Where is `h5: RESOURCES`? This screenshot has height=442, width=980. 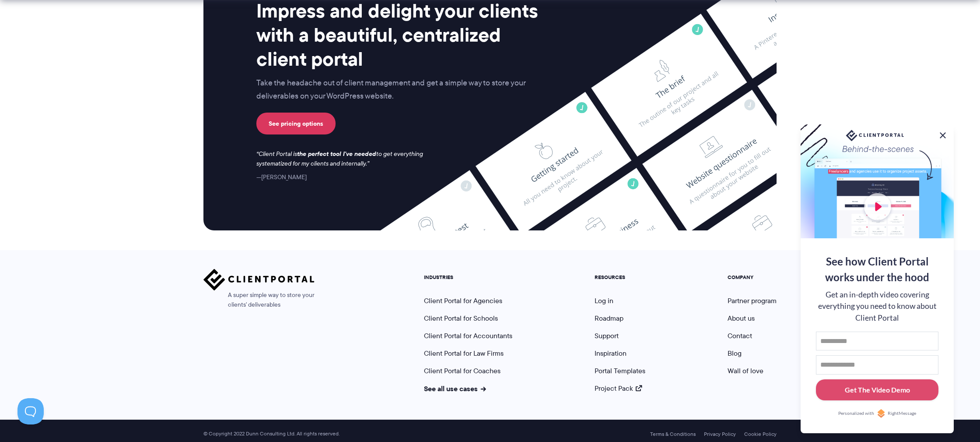
h5: RESOURCES is located at coordinates (620, 277).